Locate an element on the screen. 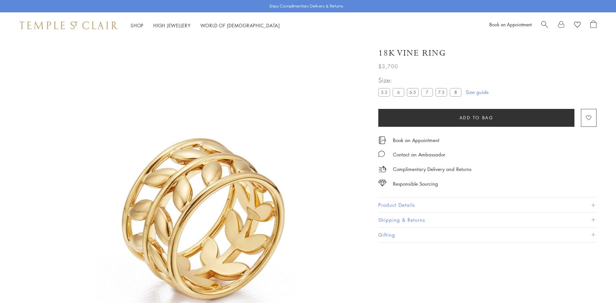  h1: 18K Vine Ring is located at coordinates (412, 53).